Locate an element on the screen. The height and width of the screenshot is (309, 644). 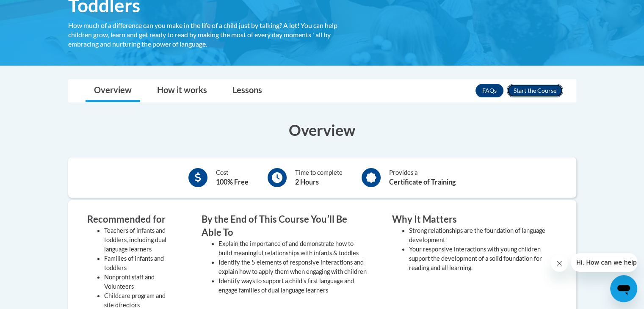
b: 2 Hours is located at coordinates (307, 181).